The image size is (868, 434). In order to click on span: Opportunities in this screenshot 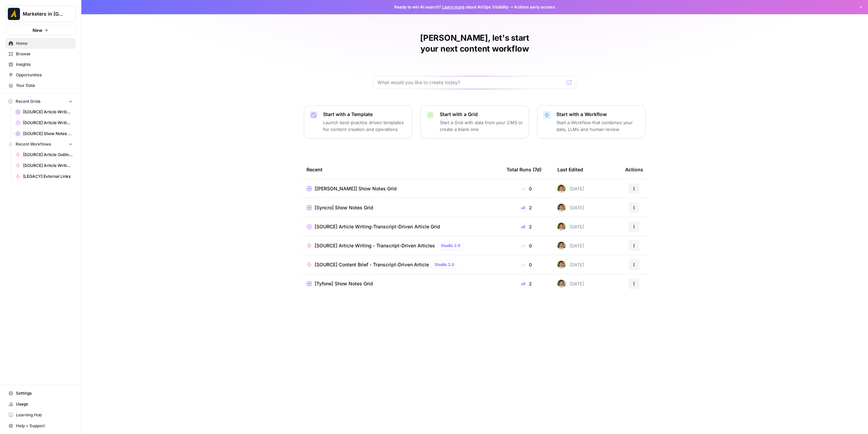, I will do `click(44, 75)`.